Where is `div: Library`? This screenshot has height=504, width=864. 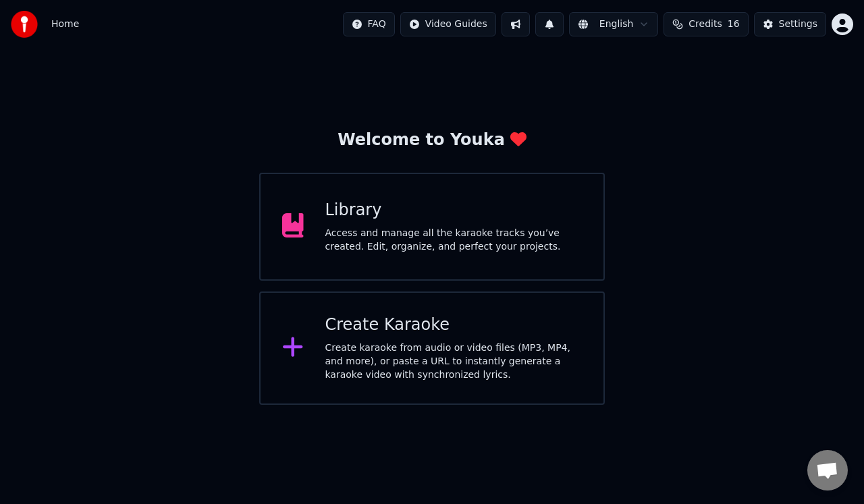 div: Library is located at coordinates (454, 210).